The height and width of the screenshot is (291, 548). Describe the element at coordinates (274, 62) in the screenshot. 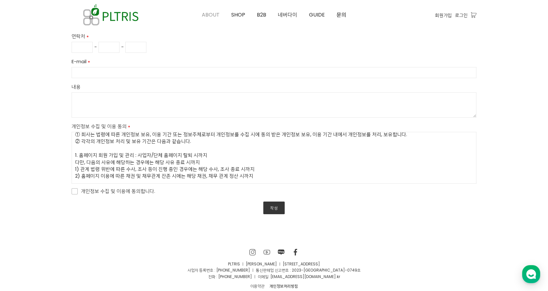

I see `label: E-mail` at that location.